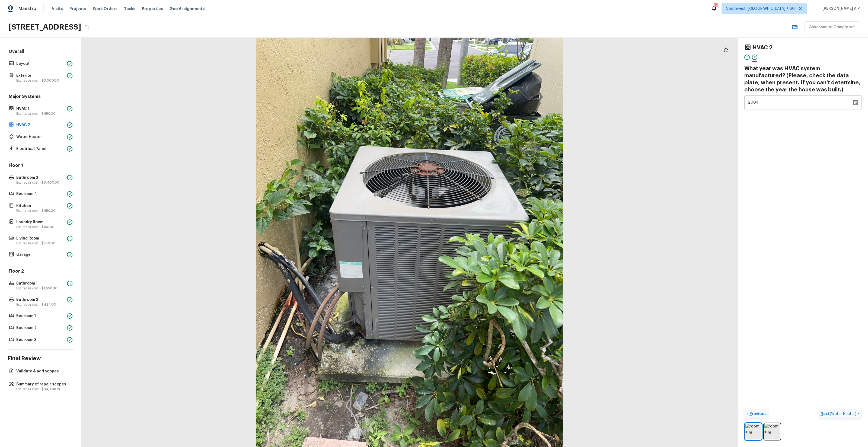  What do you see at coordinates (40, 97) in the screenshot?
I see `h5: Major Systems` at bounding box center [40, 97].